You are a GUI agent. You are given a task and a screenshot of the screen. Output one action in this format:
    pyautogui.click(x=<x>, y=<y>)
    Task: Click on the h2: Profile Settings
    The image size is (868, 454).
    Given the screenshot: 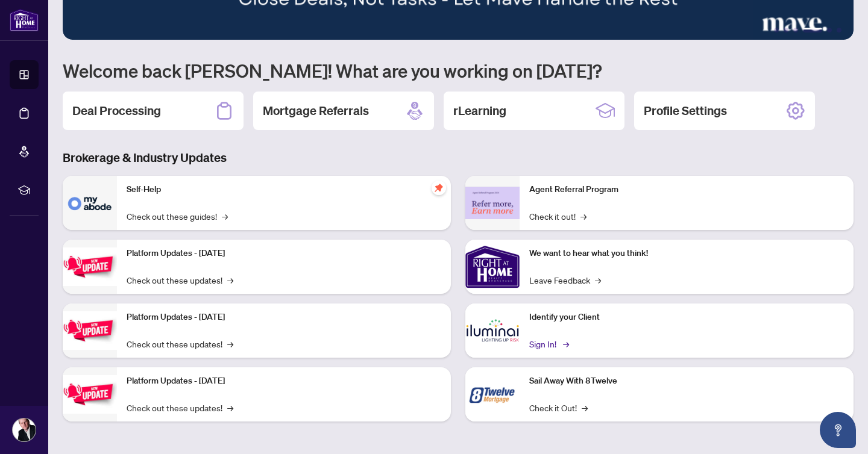 What is the action you would take?
    pyautogui.click(x=685, y=111)
    